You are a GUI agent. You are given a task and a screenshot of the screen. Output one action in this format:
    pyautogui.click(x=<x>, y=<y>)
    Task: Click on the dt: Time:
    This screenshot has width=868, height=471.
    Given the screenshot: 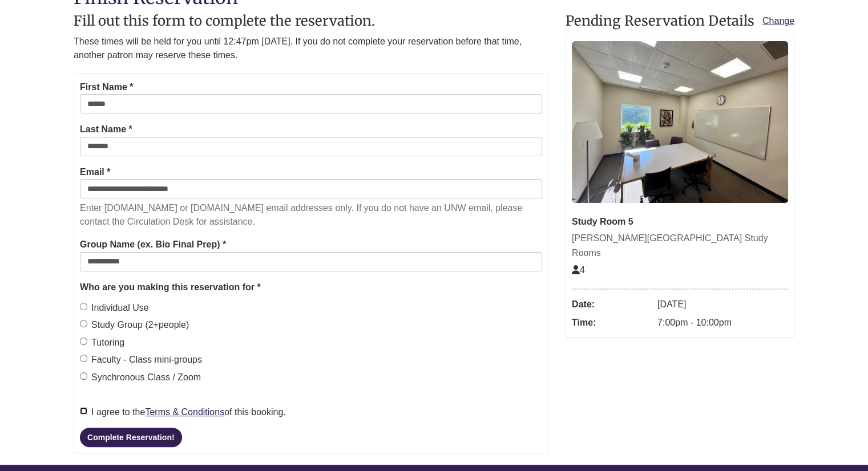 What is the action you would take?
    pyautogui.click(x=612, y=323)
    